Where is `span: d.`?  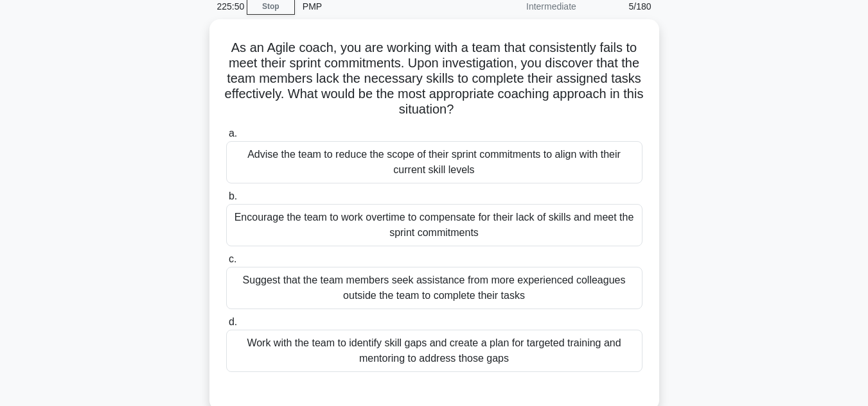
span: d. is located at coordinates (232, 322).